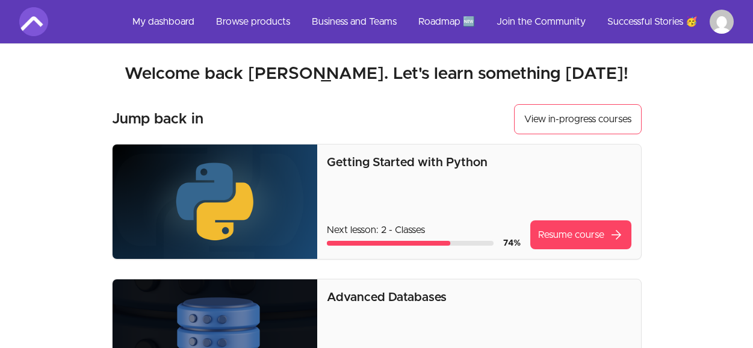  Describe the element at coordinates (616, 235) in the screenshot. I see `span: arrow_forward` at that location.